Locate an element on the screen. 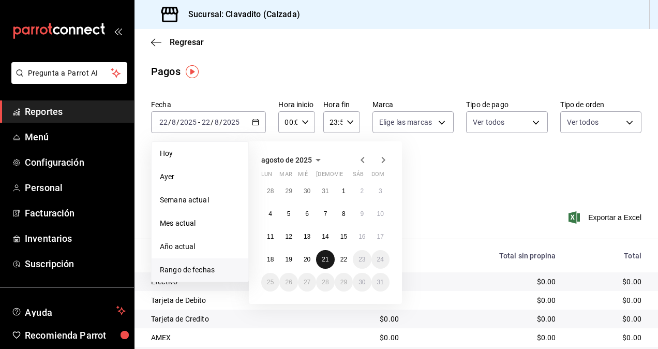  button: 4 de agosto de 2025 is located at coordinates (270, 214).